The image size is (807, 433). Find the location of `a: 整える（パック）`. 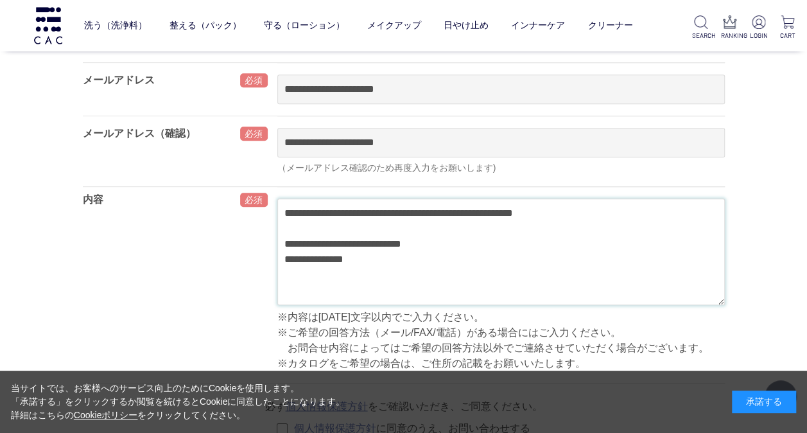

a: 整える（パック） is located at coordinates (206, 26).